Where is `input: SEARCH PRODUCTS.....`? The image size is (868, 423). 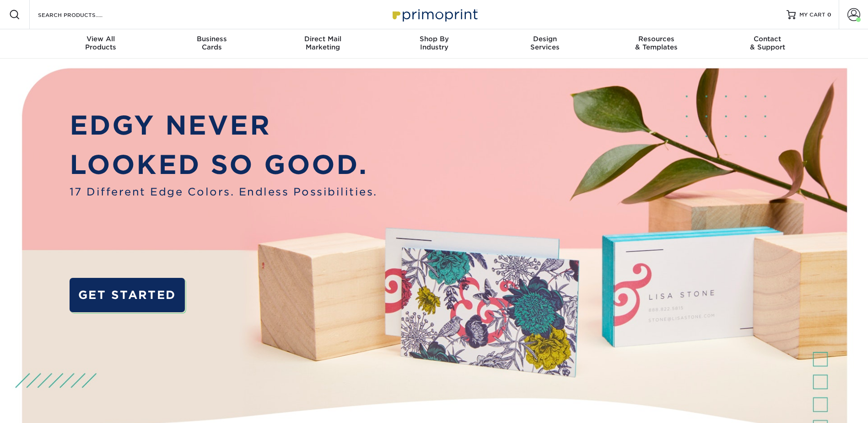 input: SEARCH PRODUCTS..... is located at coordinates (81, 15).